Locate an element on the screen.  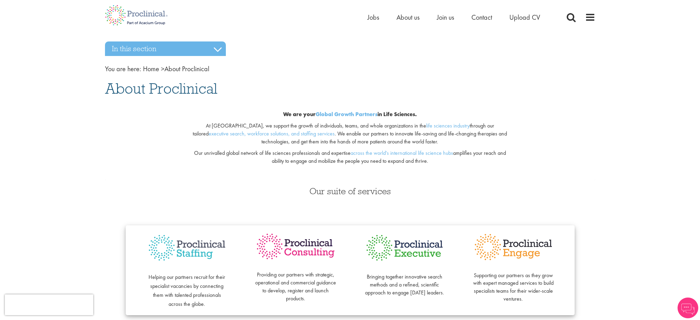
a: across the world's international life science hubs is located at coordinates (401, 153).